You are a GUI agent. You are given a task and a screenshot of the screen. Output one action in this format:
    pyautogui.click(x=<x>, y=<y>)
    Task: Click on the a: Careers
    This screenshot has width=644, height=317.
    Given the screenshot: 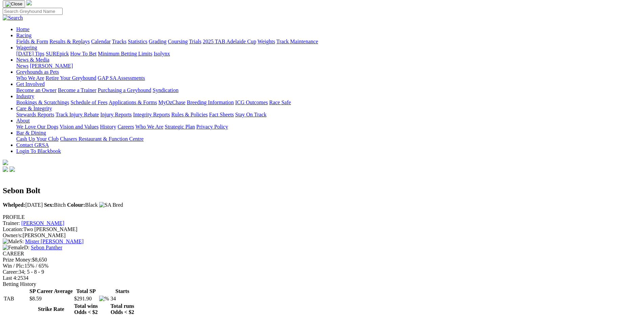 What is the action you would take?
    pyautogui.click(x=126, y=127)
    